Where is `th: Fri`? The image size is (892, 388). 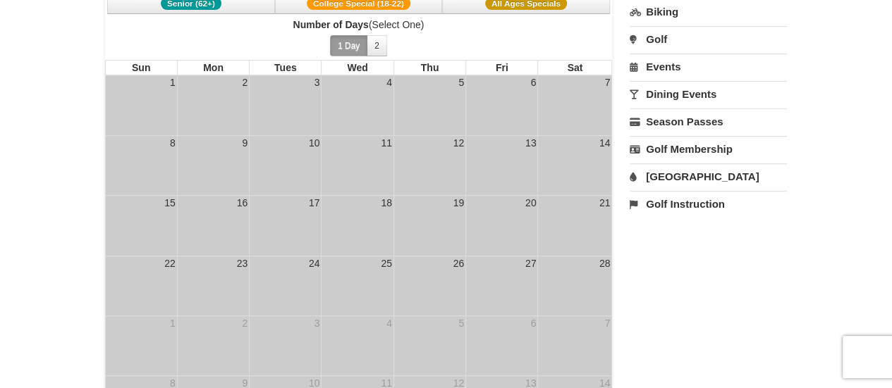 th: Fri is located at coordinates (501, 68).